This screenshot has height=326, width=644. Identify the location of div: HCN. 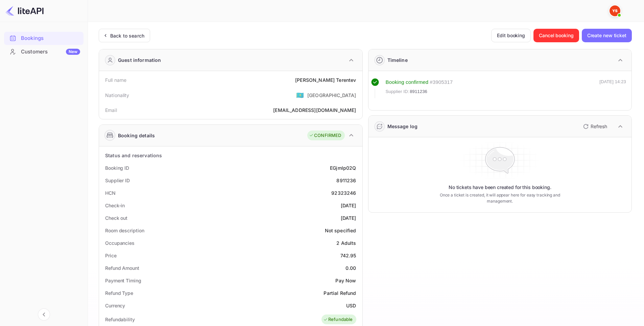
(110, 193).